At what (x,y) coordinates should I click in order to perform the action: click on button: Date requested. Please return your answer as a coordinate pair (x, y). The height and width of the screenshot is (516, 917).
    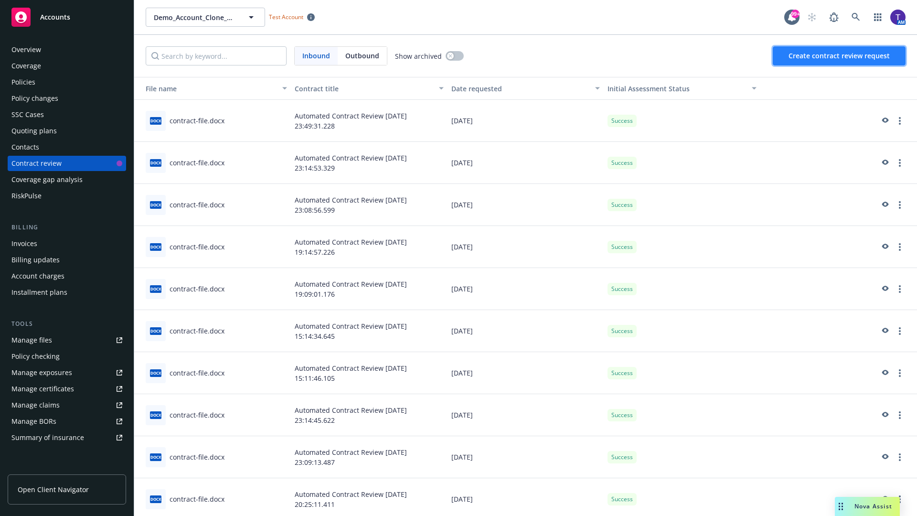
    Looking at the image, I should click on (526, 88).